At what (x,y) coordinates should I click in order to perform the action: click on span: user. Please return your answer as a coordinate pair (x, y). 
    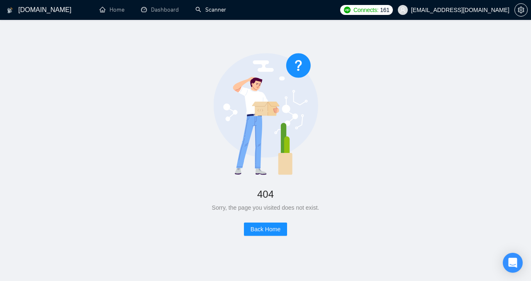
    Looking at the image, I should click on (403, 10).